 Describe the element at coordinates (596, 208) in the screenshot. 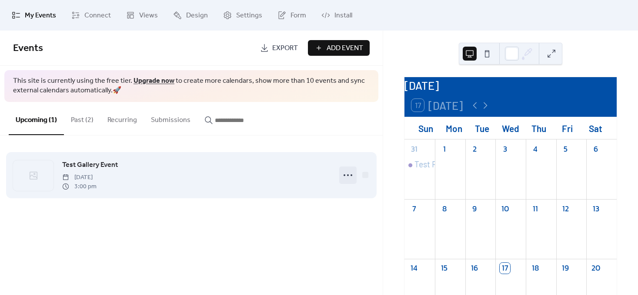

I see `div: 13` at that location.